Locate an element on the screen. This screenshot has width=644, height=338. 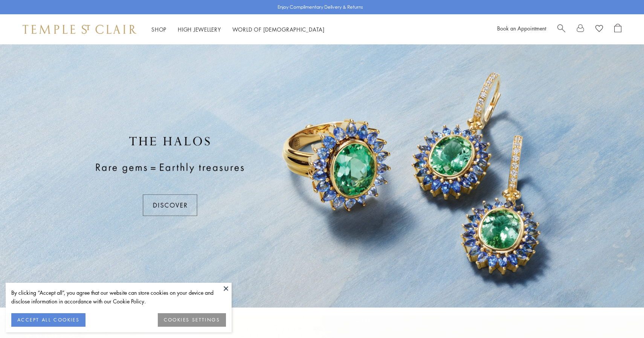
a: Search is located at coordinates (561, 29).